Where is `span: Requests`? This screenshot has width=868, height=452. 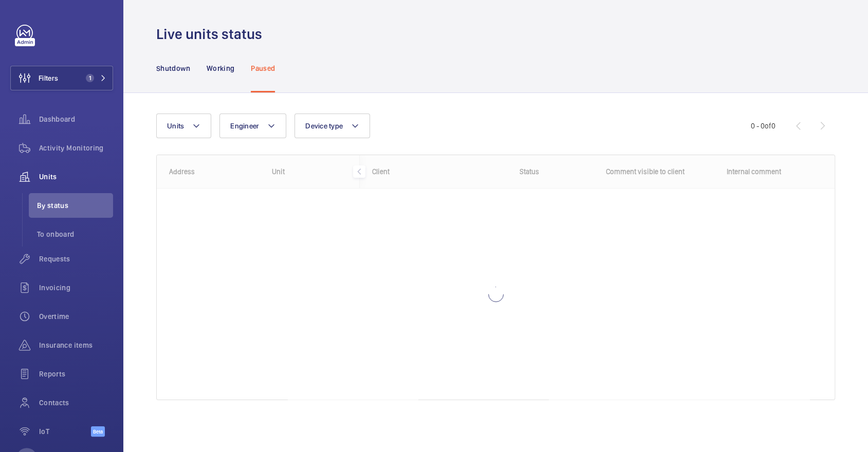
span: Requests is located at coordinates (76, 259).